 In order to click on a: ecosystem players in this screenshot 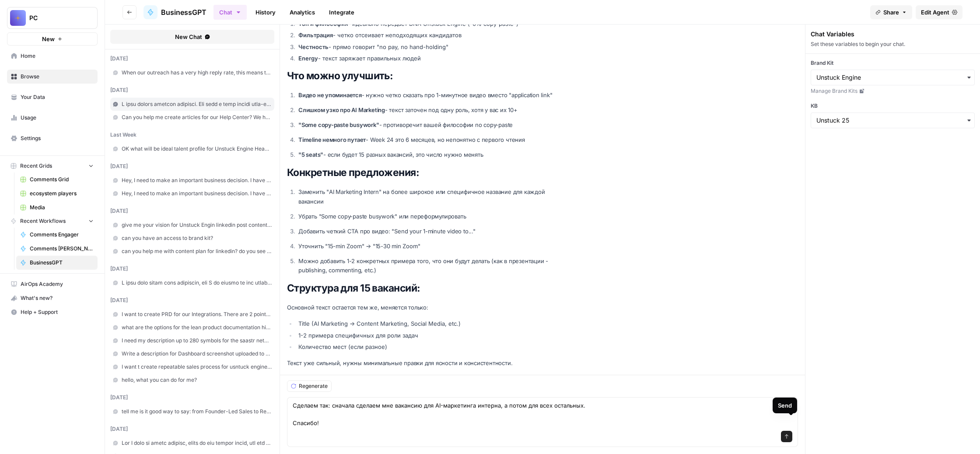, I will do `click(56, 193)`.